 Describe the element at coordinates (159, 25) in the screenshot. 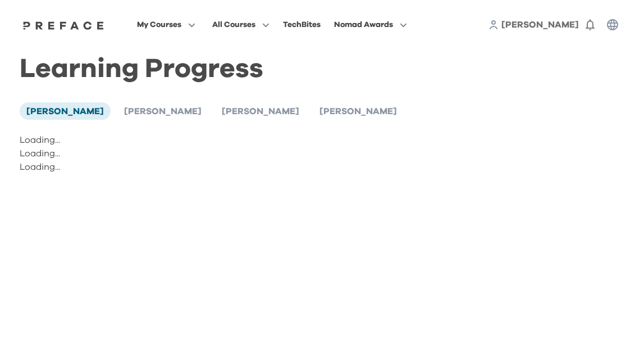

I see `span: My Courses` at that location.